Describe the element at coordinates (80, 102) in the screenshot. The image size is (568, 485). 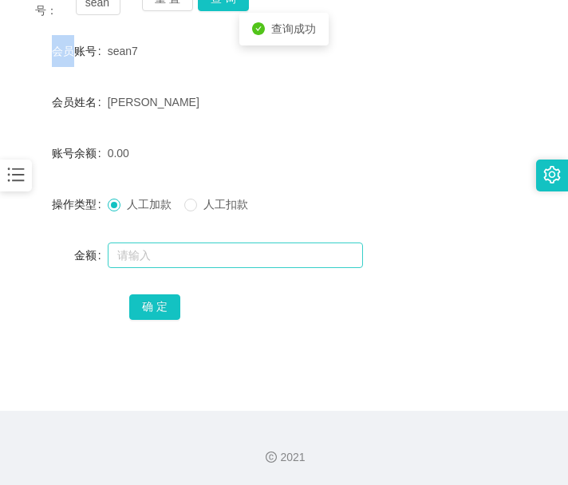
I see `label: 会员姓名` at that location.